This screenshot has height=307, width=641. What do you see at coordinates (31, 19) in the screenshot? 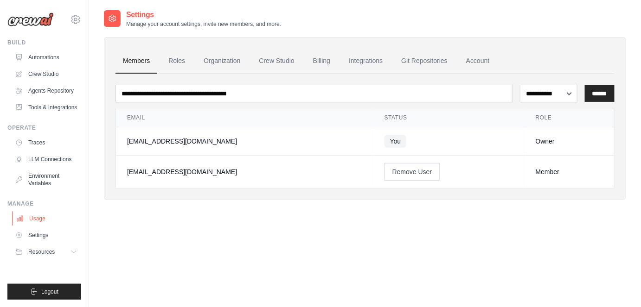
I see `img: Logo` at bounding box center [31, 19].